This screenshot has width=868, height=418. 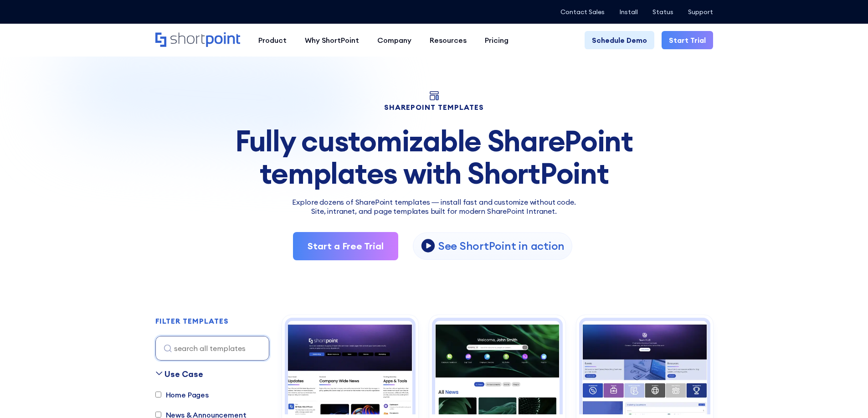 What do you see at coordinates (701, 12) in the screenshot?
I see `p: Support` at bounding box center [701, 12].